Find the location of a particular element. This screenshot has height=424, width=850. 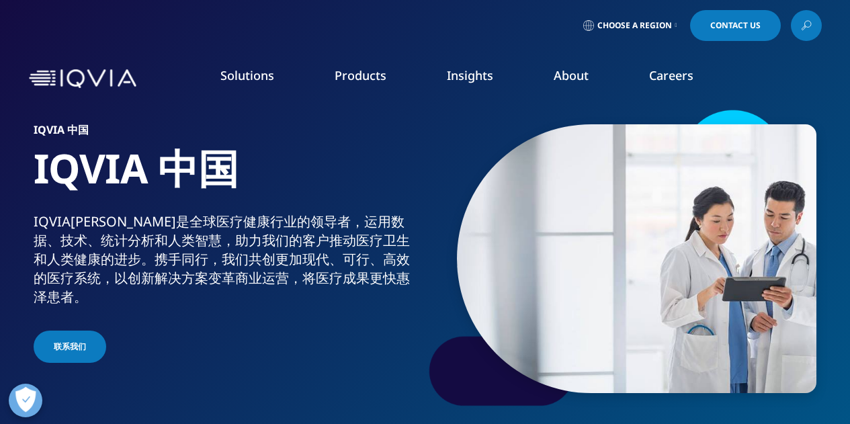

span: 联系我们 is located at coordinates (70, 347).